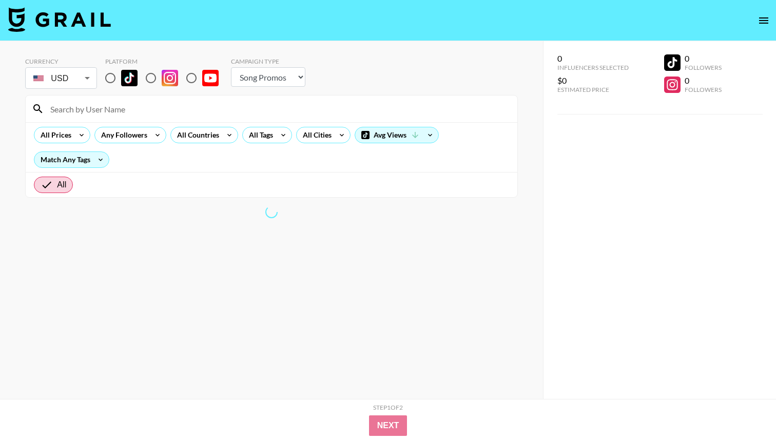 The height and width of the screenshot is (440, 776). Describe the element at coordinates (61, 78) in the screenshot. I see `div: USD` at that location.